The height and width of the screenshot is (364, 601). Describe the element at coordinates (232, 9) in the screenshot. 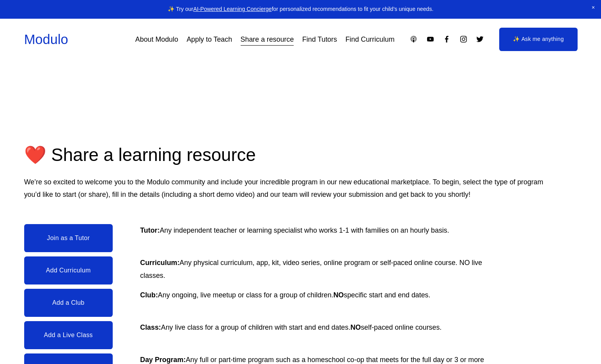

I see `a: AI-Powered Learning Concierge` at that location.